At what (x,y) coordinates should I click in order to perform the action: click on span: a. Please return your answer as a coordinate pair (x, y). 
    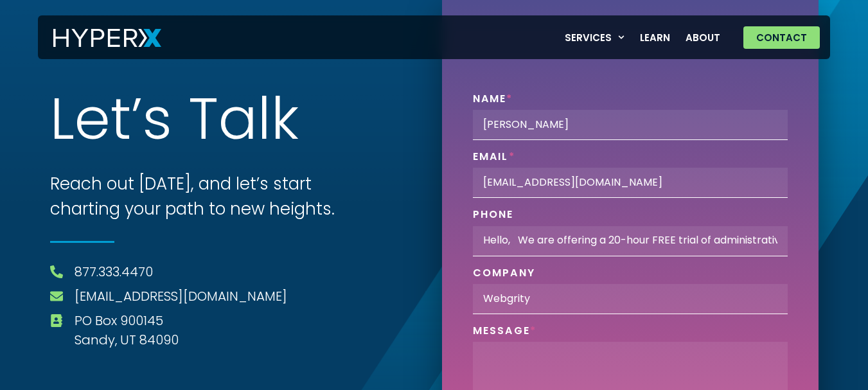
    Looking at the image, I should click on (237, 124).